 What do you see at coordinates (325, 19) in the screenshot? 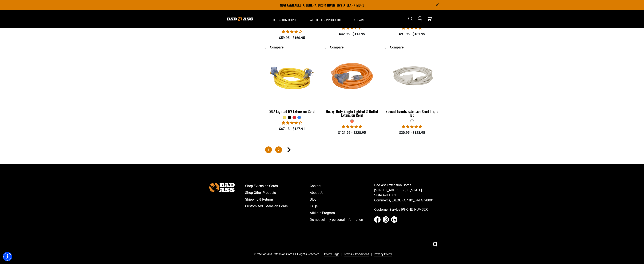
I see `summary: All Other Products` at bounding box center [325, 19].